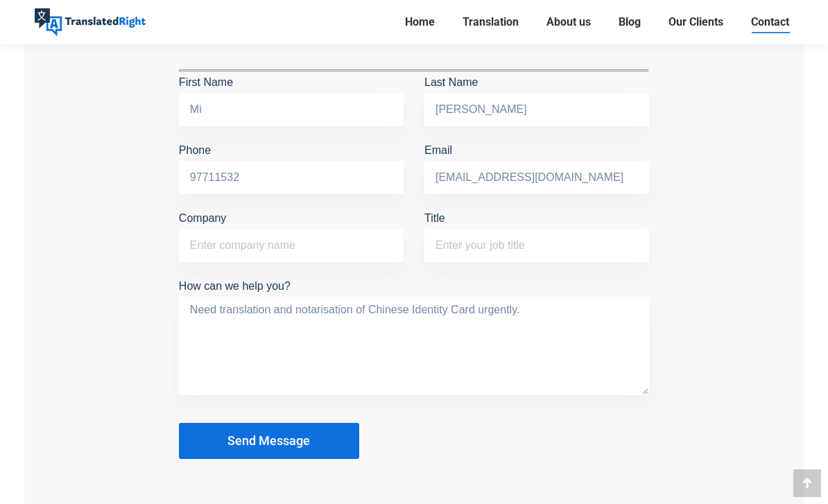 This screenshot has width=828, height=504. I want to click on a: Translation, so click(490, 22).